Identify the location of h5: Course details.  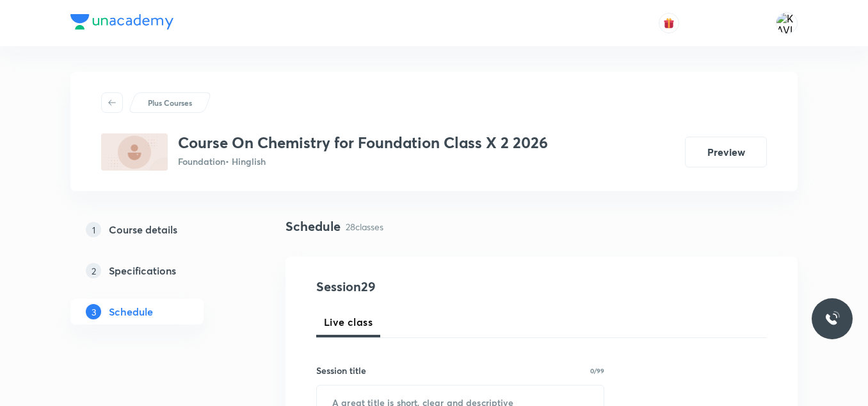
(143, 229).